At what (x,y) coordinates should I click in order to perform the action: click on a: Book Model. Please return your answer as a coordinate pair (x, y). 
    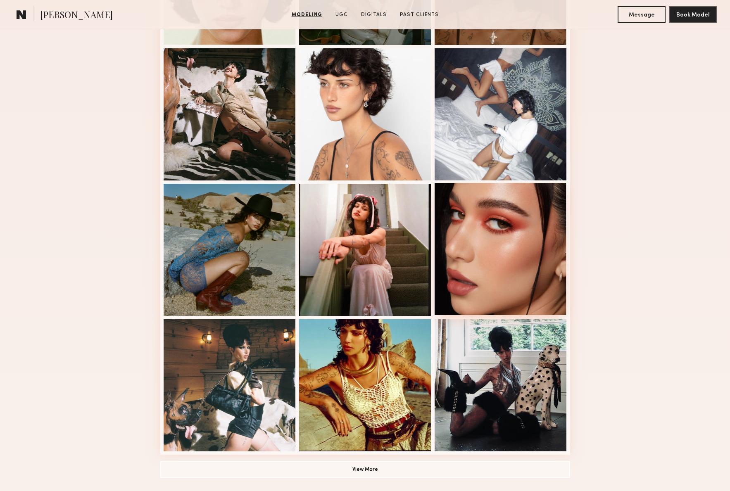
    Looking at the image, I should click on (693, 14).